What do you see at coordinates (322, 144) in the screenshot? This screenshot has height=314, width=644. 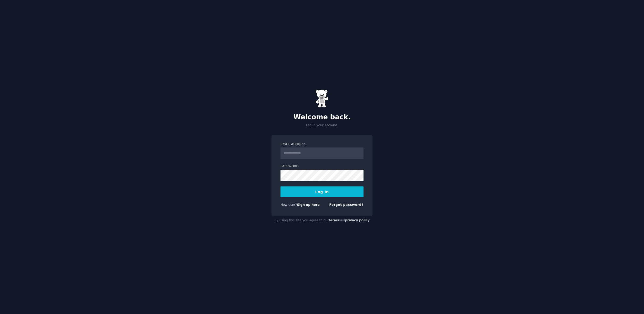 I see `label: Email Address` at bounding box center [322, 144].